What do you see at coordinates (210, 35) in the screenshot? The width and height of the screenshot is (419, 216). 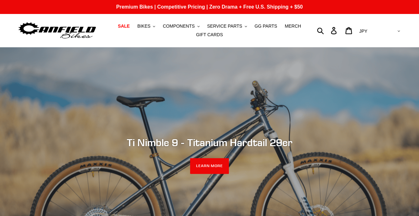 I see `span: GIFT CARDS` at bounding box center [210, 35].